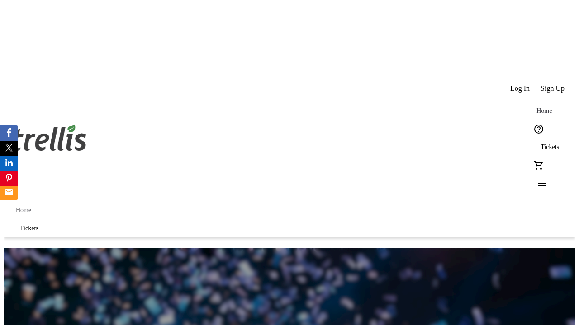  I want to click on button: Log In, so click(519, 89).